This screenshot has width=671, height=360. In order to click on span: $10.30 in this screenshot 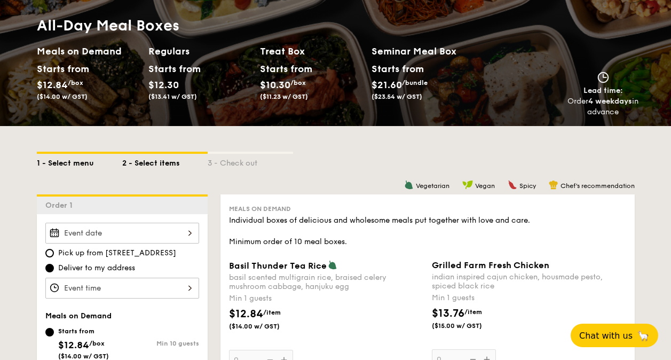, I will do `click(275, 85)`.